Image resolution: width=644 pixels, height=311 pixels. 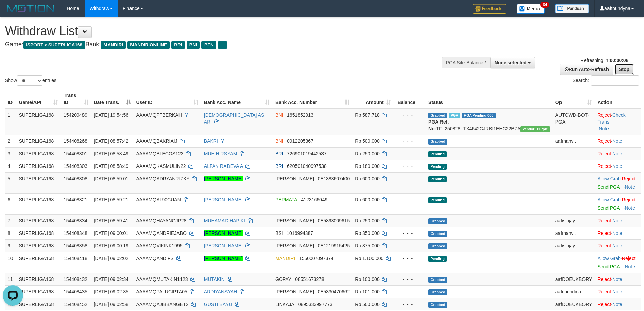 What do you see at coordinates (315, 200) in the screenshot?
I see `span: Copy 4123166049 to clipboard` at bounding box center [315, 200].